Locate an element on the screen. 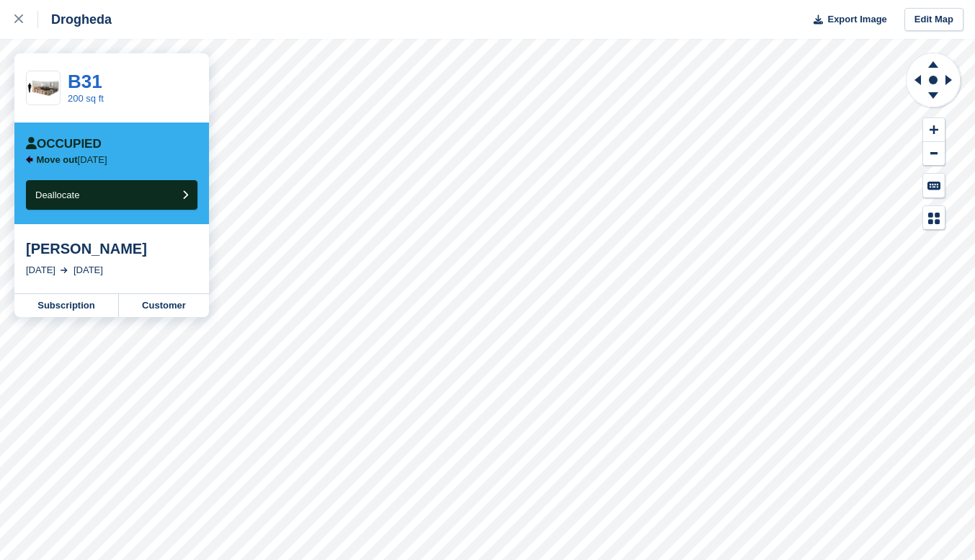  a: Customer is located at coordinates (164, 305).